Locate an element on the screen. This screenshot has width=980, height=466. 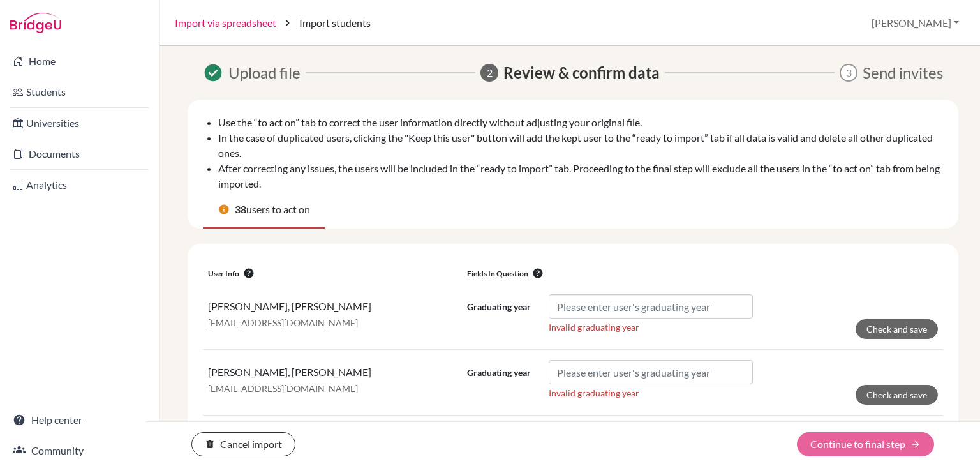
li: Use the “to act on” tab to correct the user information directly without adjusting your original ... is located at coordinates (580, 122).